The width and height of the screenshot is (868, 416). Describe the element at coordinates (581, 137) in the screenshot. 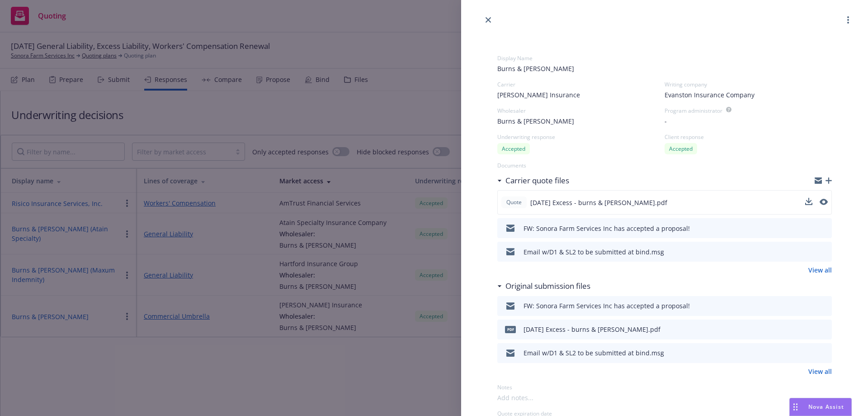

I see `div: Underwriting response` at that location.